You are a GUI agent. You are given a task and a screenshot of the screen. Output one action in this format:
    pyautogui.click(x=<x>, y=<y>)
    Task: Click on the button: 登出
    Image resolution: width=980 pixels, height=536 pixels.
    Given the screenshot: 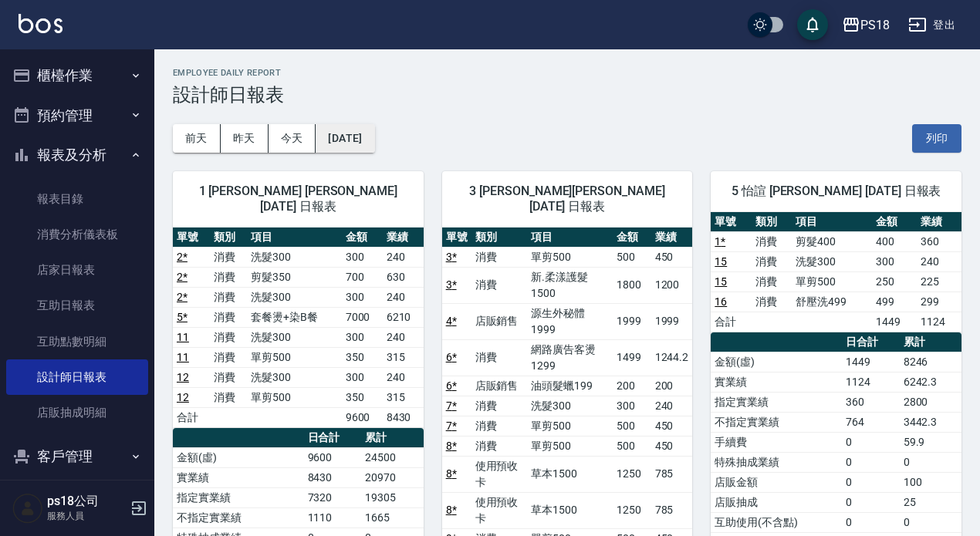 What is the action you would take?
    pyautogui.click(x=931, y=24)
    